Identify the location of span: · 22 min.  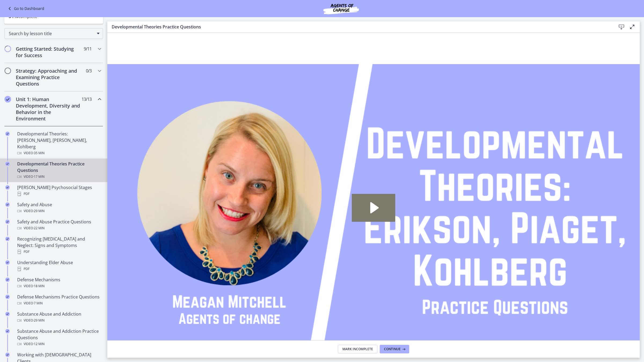
(39, 228).